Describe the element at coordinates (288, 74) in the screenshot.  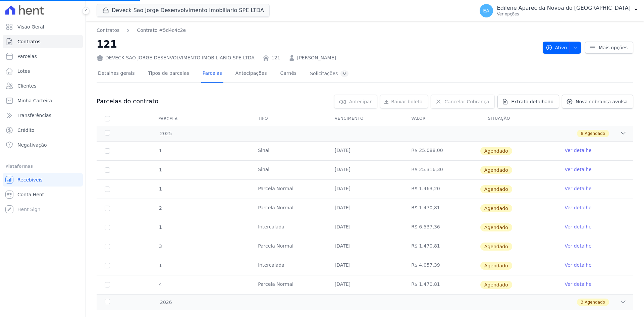
I see `a: Carnês` at that location.